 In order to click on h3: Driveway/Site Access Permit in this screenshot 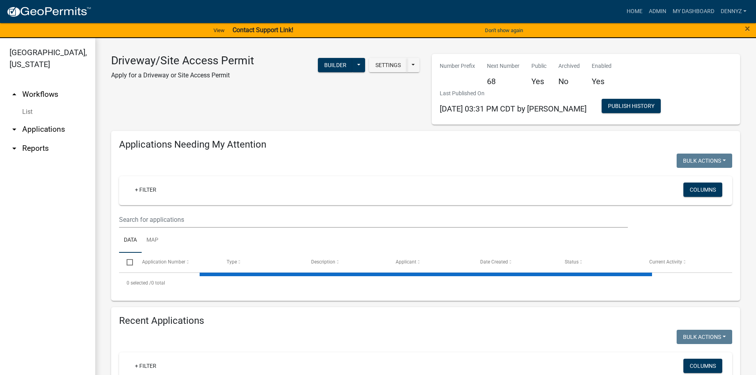, I will do `click(182, 61)`.